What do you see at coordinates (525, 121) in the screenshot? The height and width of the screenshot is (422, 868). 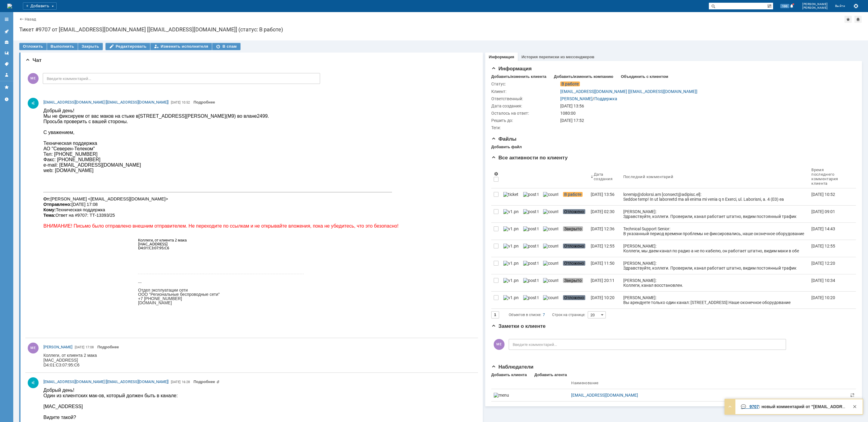 I see `div: Решить до:` at bounding box center [525, 121].